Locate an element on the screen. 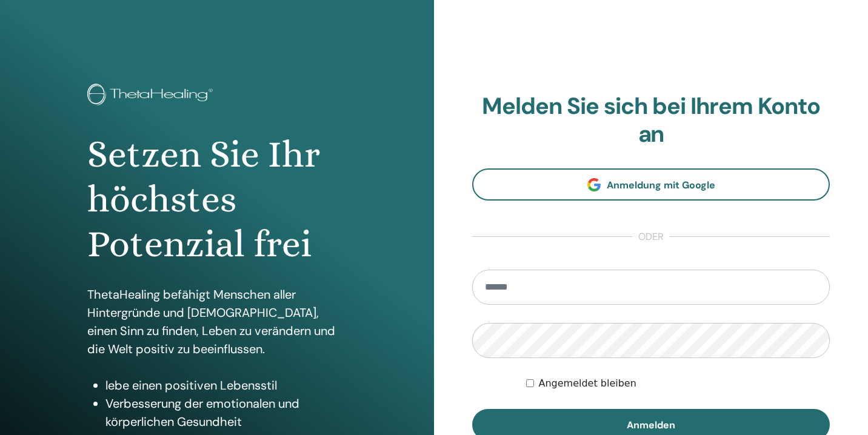 This screenshot has height=435, width=868. span: oder is located at coordinates (651, 237).